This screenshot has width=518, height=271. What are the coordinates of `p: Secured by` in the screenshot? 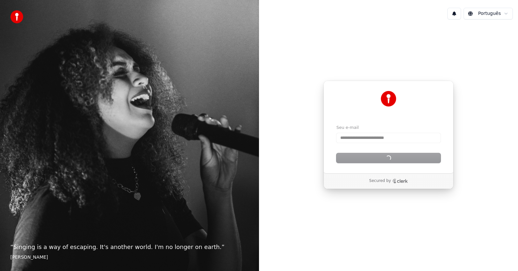 It's located at (379, 181).